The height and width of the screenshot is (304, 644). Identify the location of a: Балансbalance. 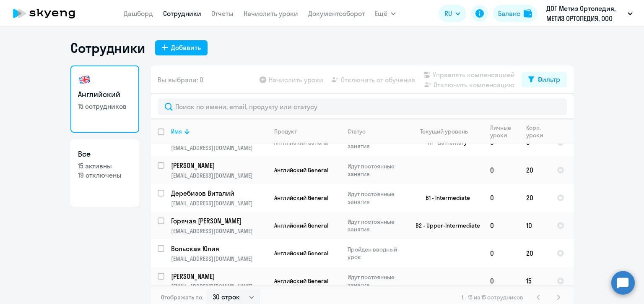
(515, 14).